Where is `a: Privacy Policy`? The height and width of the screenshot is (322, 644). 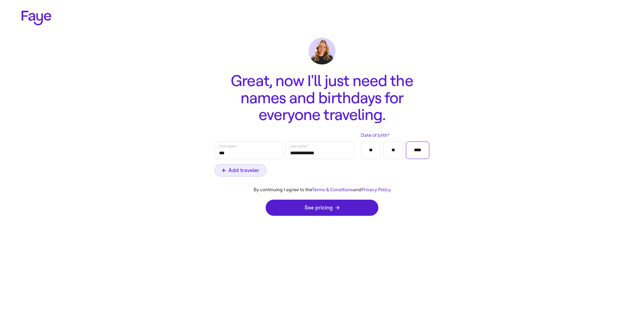 a: Privacy Policy is located at coordinates (376, 190).